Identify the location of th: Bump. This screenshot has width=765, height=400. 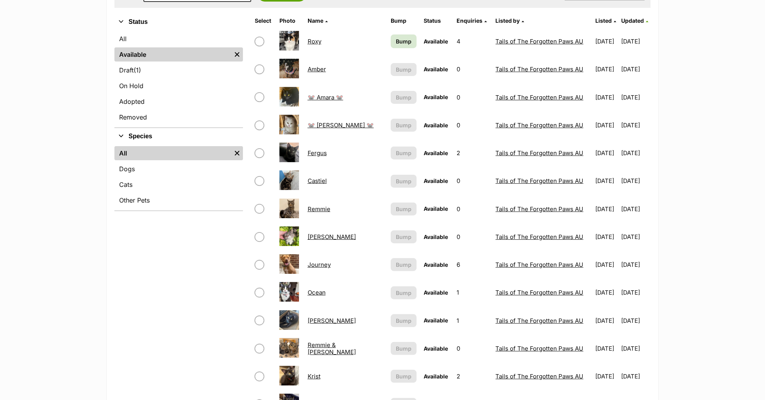
(403, 21).